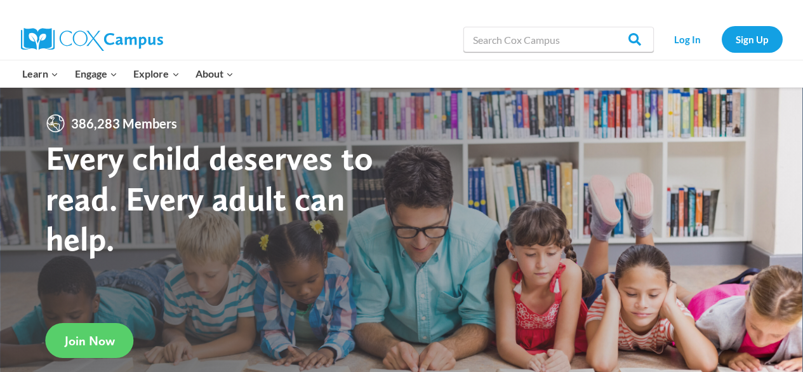  What do you see at coordinates (721, 39) in the screenshot?
I see `nav: Secondary Navigation` at bounding box center [721, 39].